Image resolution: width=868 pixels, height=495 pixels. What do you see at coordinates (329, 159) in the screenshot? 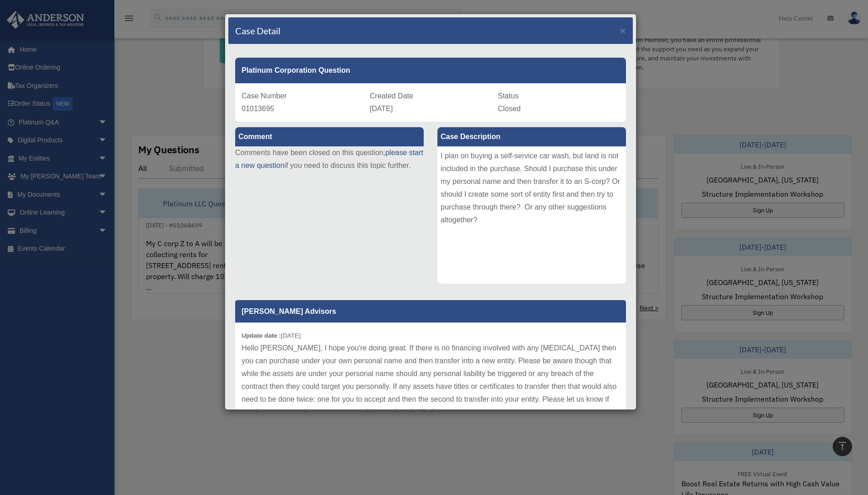
I see `p: Comments have been closed on this question, if you need to discuss this topic further.` at bounding box center [329, 159].